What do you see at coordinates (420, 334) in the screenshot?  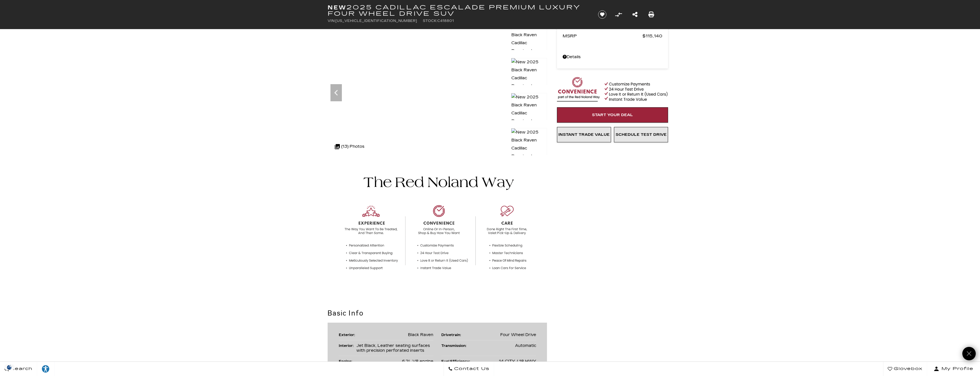 I see `span: Black Raven` at bounding box center [420, 334].